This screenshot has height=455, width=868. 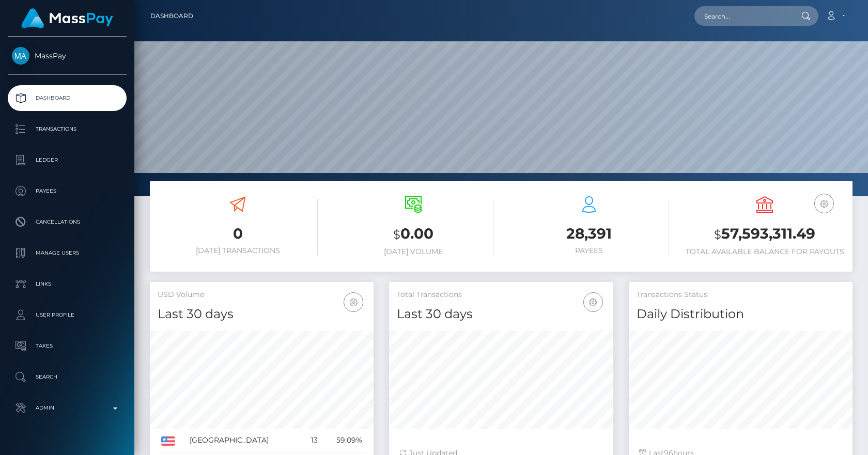 I want to click on td: 13, so click(x=312, y=440).